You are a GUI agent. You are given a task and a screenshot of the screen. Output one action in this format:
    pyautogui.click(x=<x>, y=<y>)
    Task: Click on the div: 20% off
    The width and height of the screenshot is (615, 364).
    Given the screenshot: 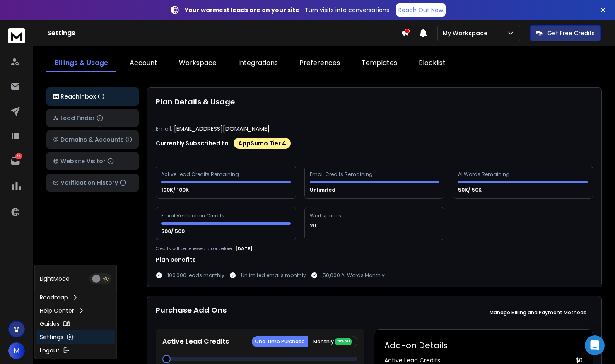 What is the action you would take?
    pyautogui.click(x=343, y=342)
    